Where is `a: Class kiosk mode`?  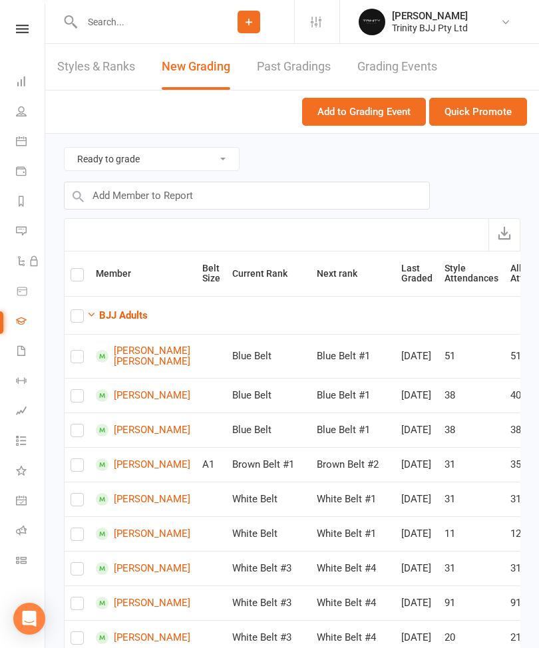 a: Class kiosk mode is located at coordinates (31, 562).